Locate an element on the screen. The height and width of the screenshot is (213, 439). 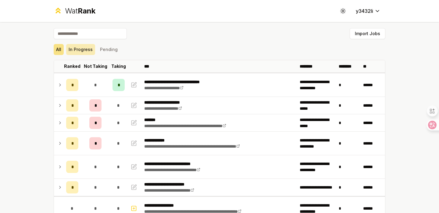
button: Import Jobs is located at coordinates (368, 34).